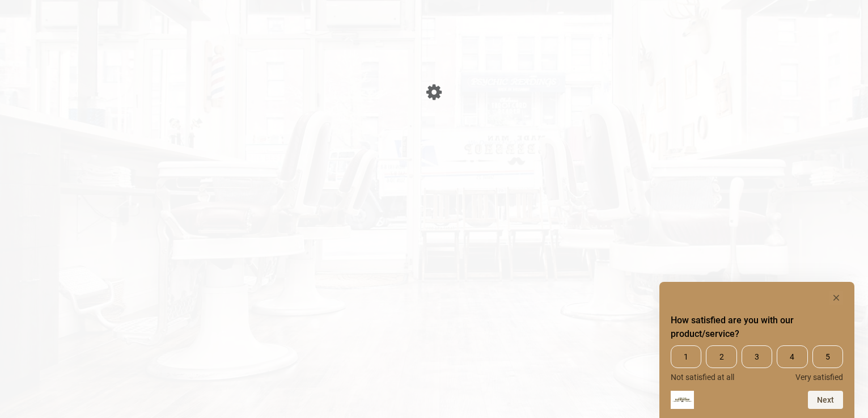  I want to click on span: 2, so click(722, 357).